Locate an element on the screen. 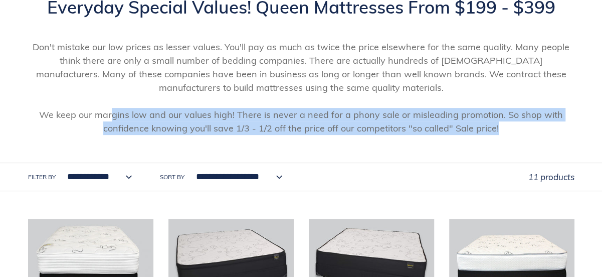 The width and height of the screenshot is (602, 277). span: Don't mistake our low prices as lesser values. You'll pay as much as twice the price elsewhere fo... is located at coordinates (301, 67).